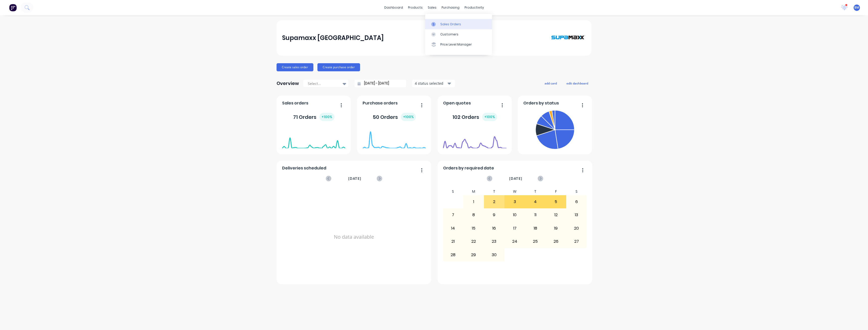 Image resolution: width=868 pixels, height=330 pixels. Describe the element at coordinates (556, 191) in the screenshot. I see `div: F` at that location.